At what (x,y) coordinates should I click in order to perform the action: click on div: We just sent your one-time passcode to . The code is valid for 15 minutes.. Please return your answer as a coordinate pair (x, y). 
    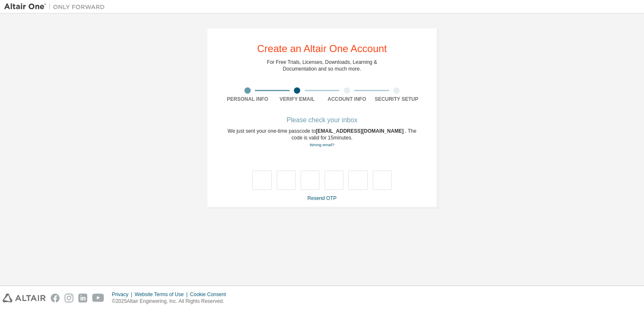
    Looking at the image, I should click on (322, 138).